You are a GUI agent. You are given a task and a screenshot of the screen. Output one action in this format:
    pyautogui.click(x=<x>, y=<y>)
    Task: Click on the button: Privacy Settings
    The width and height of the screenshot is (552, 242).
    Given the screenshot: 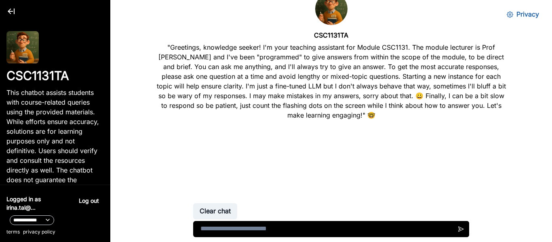 What is the action you would take?
    pyautogui.click(x=523, y=15)
    